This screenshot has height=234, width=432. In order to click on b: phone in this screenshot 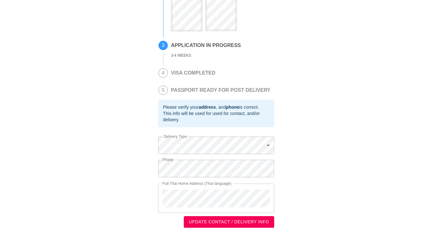, I will do `click(232, 107)`.